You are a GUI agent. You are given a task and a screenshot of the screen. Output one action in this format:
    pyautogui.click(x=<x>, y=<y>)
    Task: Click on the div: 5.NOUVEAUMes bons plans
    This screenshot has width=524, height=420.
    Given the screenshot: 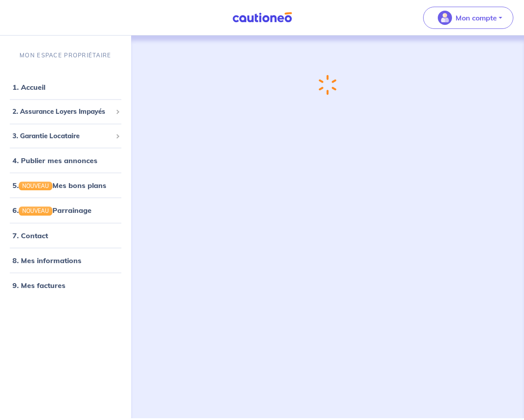 What is the action you would take?
    pyautogui.click(x=65, y=185)
    